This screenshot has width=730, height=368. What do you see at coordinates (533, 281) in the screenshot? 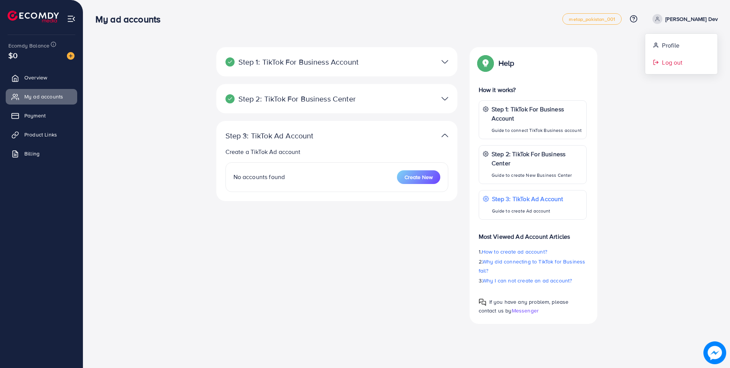
I see `p: 3.` at bounding box center [533, 281].